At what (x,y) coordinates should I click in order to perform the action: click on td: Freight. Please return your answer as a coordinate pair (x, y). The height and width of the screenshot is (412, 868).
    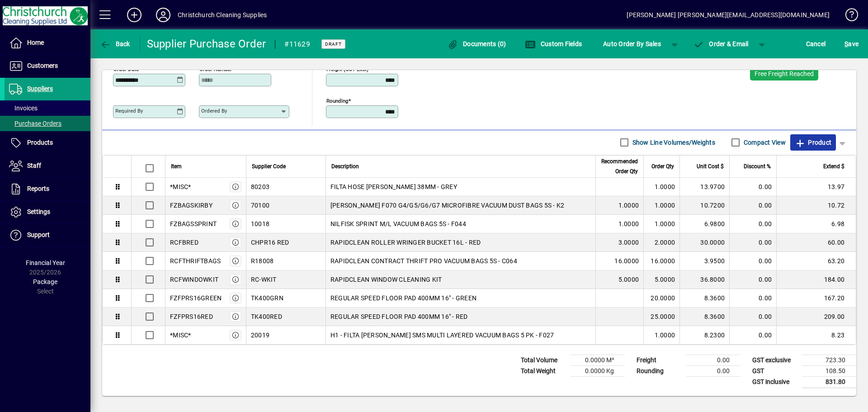
    Looking at the image, I should click on (660, 360).